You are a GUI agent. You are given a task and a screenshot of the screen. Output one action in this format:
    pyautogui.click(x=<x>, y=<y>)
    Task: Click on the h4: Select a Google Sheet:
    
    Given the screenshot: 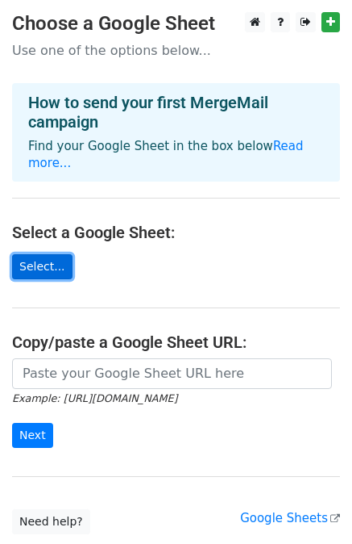 What is the action you would take?
    pyautogui.click(x=176, y=232)
    